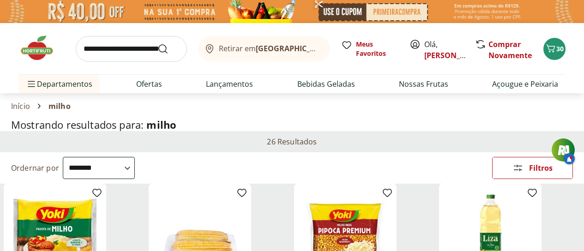 The image size is (584, 251). I want to click on a: Ofertas, so click(149, 84).